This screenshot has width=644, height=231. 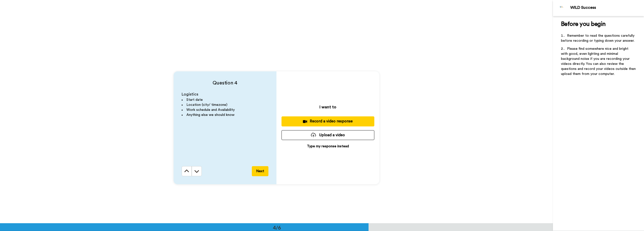 What do you see at coordinates (328, 107) in the screenshot?
I see `p: I want to` at bounding box center [328, 107].